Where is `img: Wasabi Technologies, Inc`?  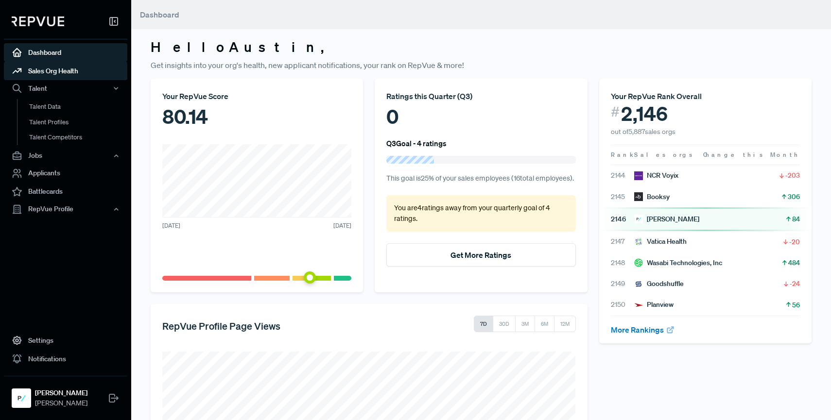 img: Wasabi Technologies, Inc is located at coordinates (639, 263).